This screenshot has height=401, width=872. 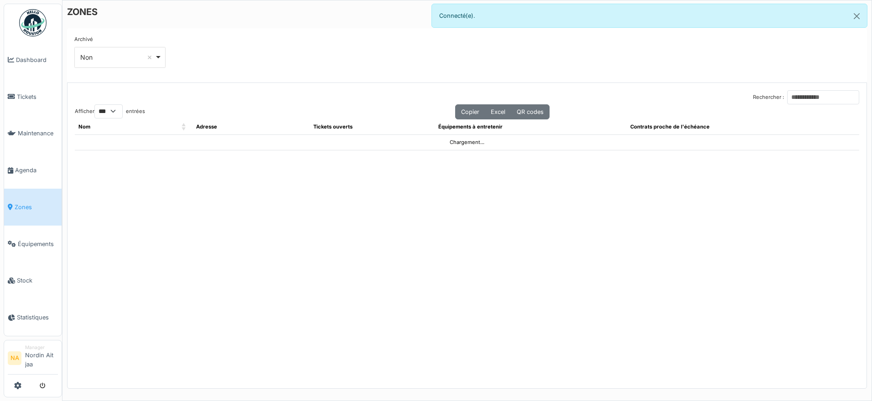 What do you see at coordinates (36, 207) in the screenshot?
I see `span: Zones` at bounding box center [36, 207].